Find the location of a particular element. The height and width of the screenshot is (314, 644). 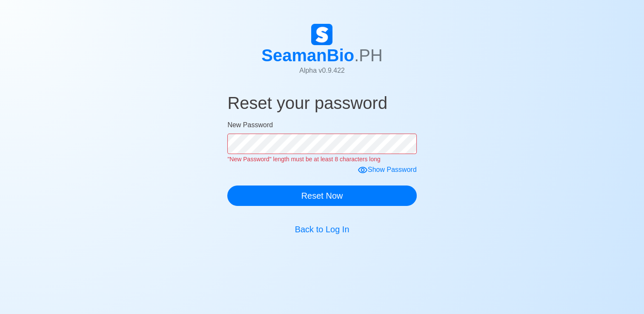

img: Logo is located at coordinates (322, 34).